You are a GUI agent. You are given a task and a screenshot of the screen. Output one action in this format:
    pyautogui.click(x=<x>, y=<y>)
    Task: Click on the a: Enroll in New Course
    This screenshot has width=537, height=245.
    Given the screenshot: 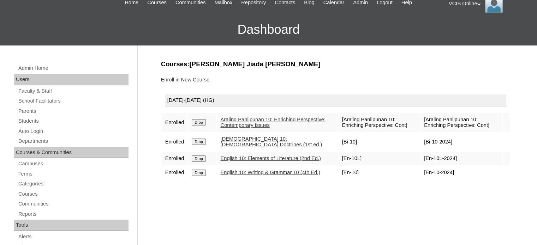 What is the action you would take?
    pyautogui.click(x=185, y=80)
    